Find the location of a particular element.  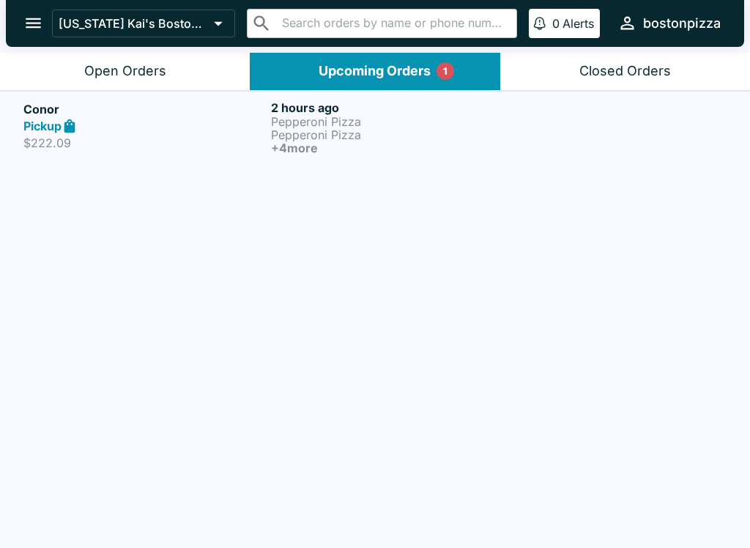

h6: + 4 more is located at coordinates (392, 148).